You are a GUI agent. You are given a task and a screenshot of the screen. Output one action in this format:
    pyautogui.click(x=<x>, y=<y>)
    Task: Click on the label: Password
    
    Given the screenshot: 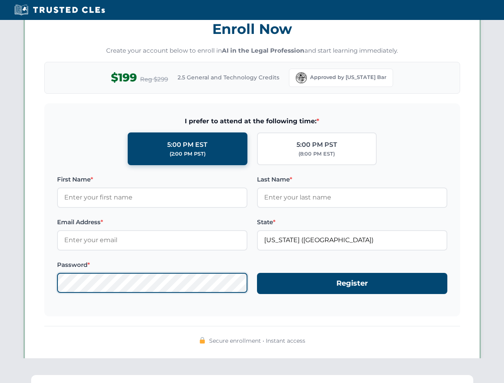 What is the action you would take?
    pyautogui.click(x=152, y=265)
    